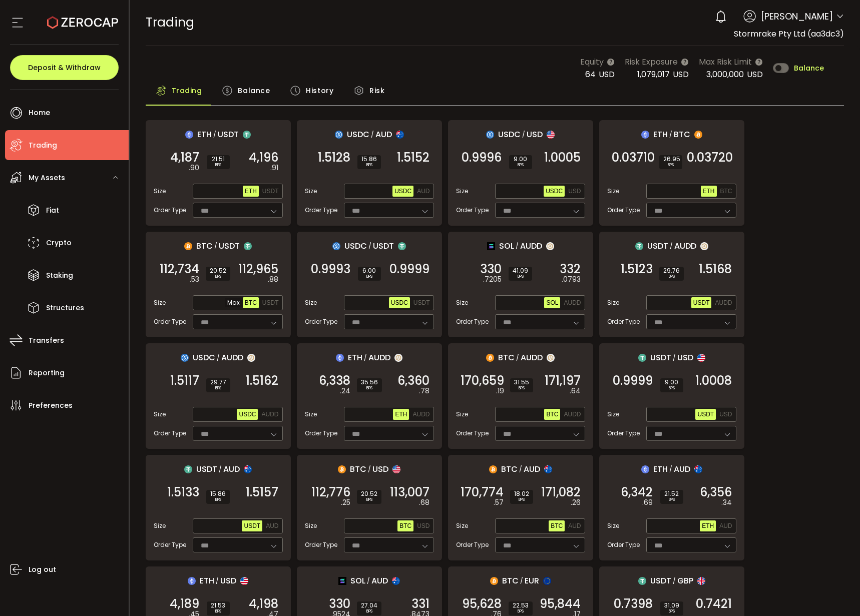 The height and width of the screenshot is (616, 860). Describe the element at coordinates (195, 279) in the screenshot. I see `em: .53` at that location.